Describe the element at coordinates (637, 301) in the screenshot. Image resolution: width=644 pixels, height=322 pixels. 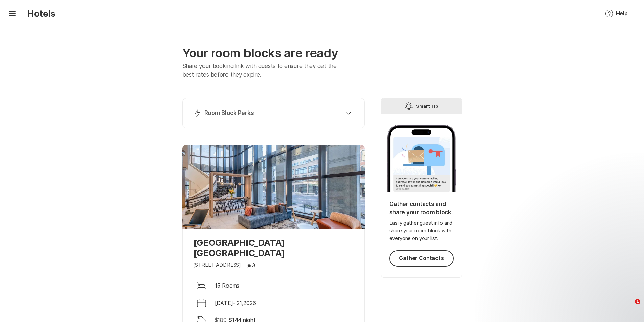
I see `span: 1` at that location.